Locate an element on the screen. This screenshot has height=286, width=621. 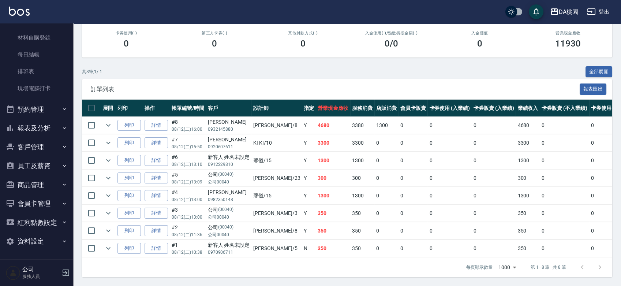
button: 登出 is located at coordinates (598, 12).